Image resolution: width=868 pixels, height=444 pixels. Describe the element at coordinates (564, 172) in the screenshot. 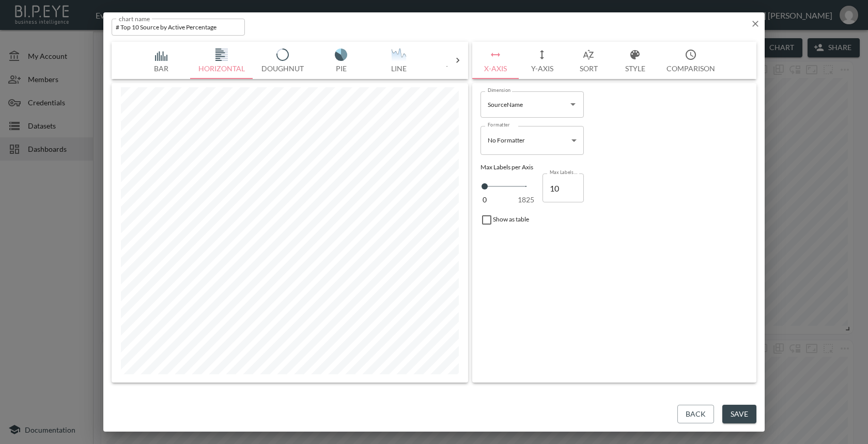

I see `label: Max Labels per Axis` at that location.